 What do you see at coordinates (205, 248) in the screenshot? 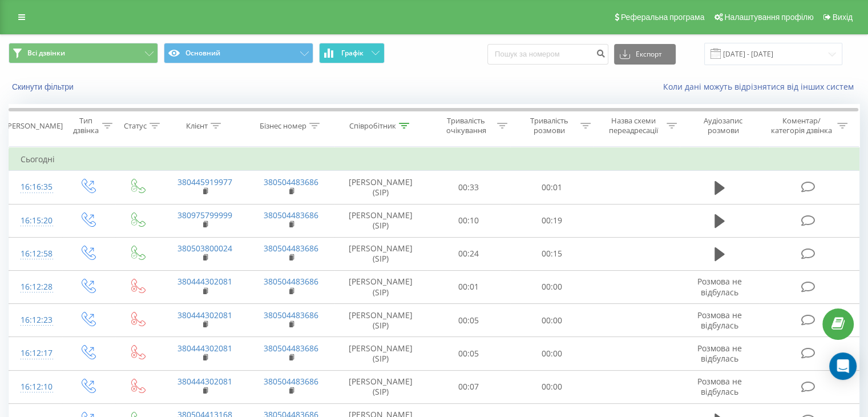
I see `a: 380503800024` at bounding box center [205, 248].